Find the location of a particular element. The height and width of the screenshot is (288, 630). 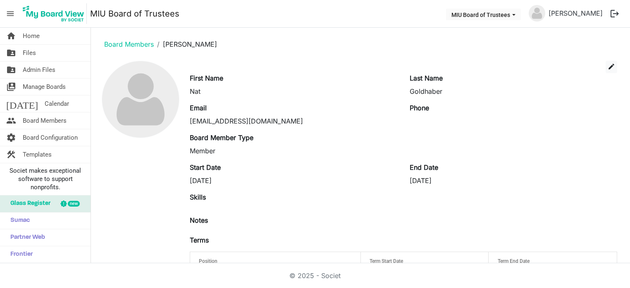

span: Home is located at coordinates (31, 36).